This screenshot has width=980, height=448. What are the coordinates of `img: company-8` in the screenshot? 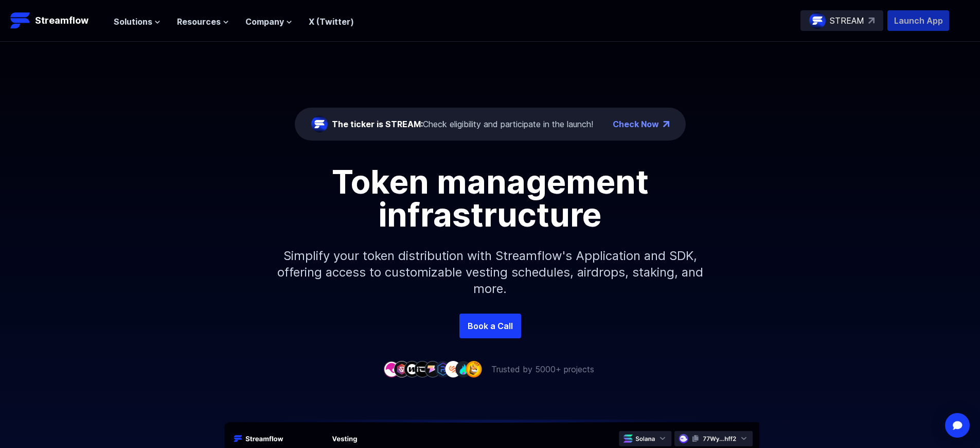 It's located at (464, 369).